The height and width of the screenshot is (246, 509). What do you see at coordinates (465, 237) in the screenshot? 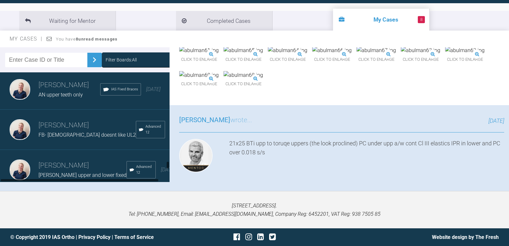
I see `a: Website design by The Fresh` at bounding box center [465, 237].